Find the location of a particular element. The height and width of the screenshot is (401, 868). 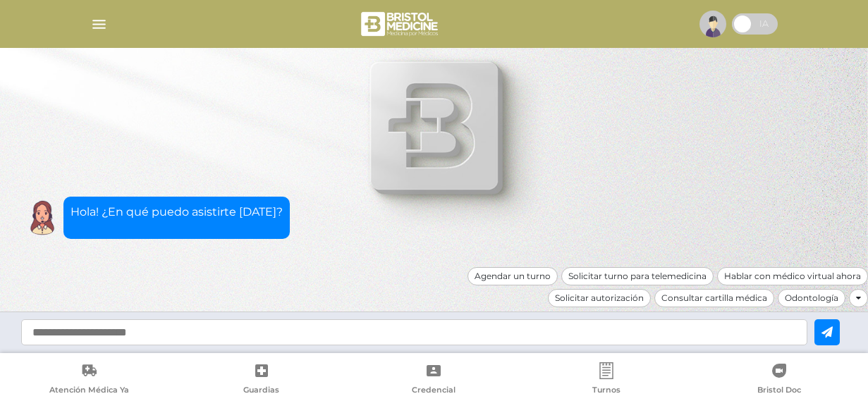

a: Atención Médica Ya is located at coordinates (89, 380).